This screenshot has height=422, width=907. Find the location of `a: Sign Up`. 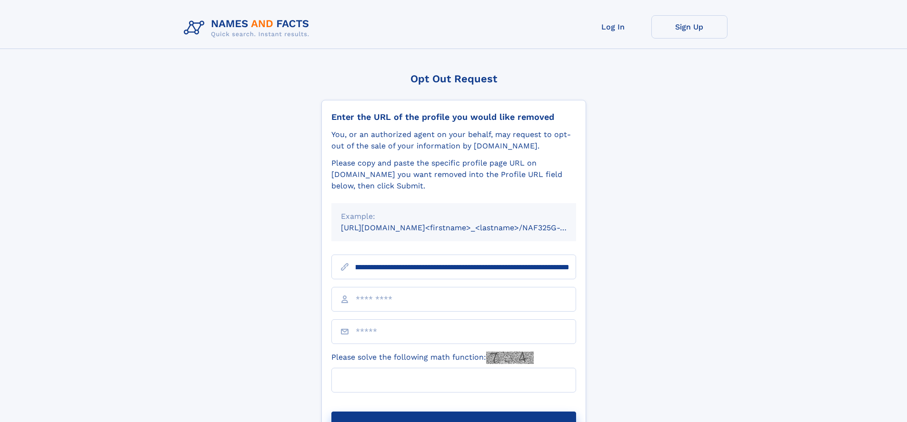

a: Sign Up is located at coordinates (689, 27).